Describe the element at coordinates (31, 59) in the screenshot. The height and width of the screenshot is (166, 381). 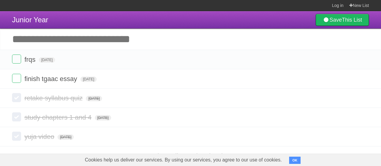
I see `span: frqs` at that location.